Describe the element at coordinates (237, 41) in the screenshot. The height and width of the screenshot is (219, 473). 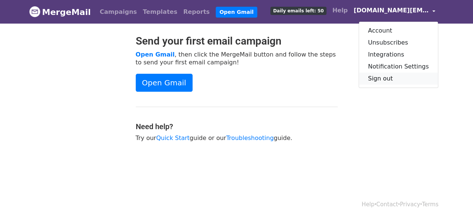
I see `h2: Send your first email campaign` at that location.